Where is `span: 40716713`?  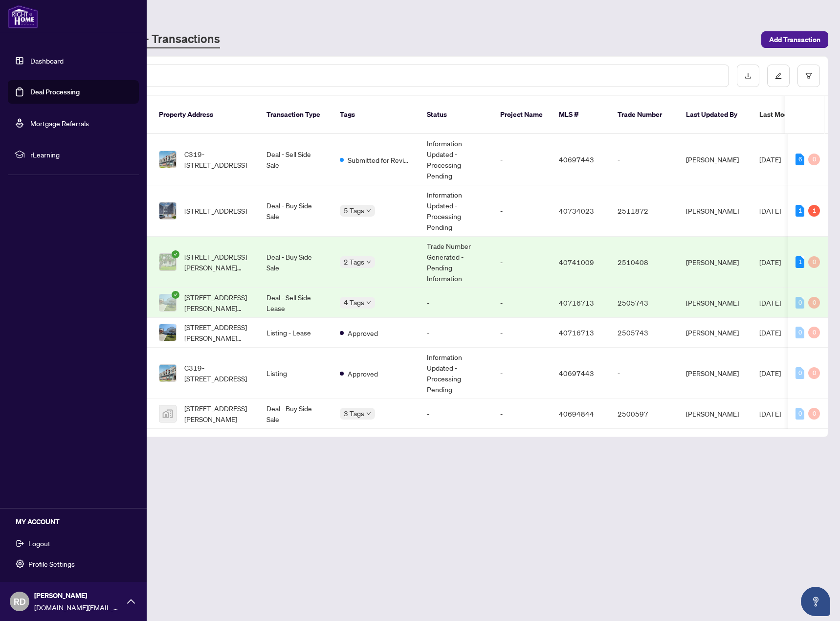 span: 40716713 is located at coordinates (577, 303).